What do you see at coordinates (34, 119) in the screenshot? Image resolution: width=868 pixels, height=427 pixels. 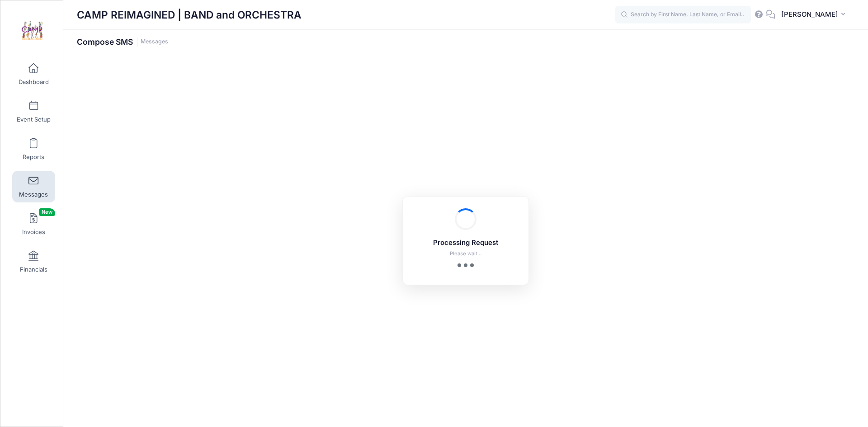 I see `span: Event Setup` at bounding box center [34, 119].